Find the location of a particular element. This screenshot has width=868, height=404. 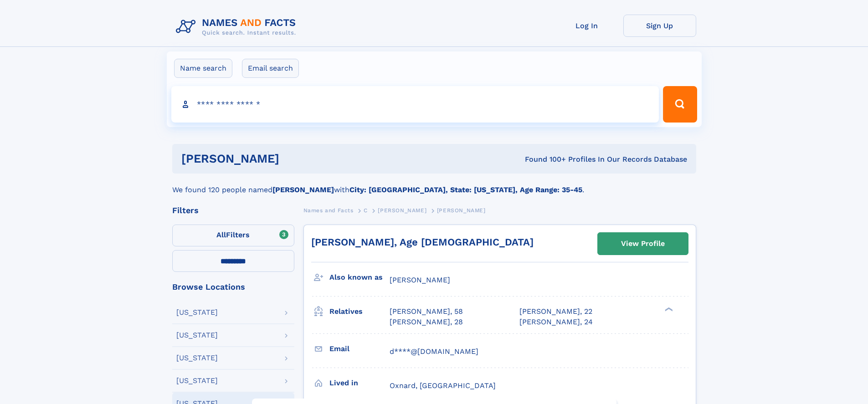

div: Filters is located at coordinates (233, 211).